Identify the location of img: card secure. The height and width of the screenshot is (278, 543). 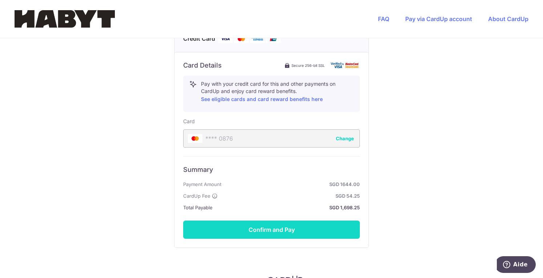
(345, 65).